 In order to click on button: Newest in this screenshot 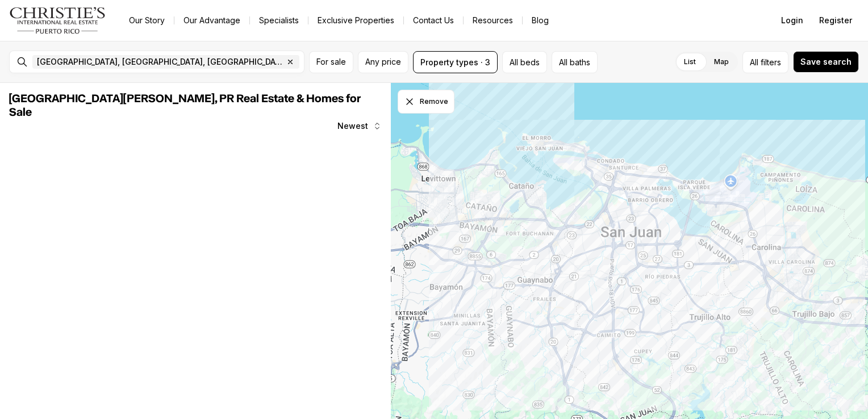, I will do `click(359, 126)`.